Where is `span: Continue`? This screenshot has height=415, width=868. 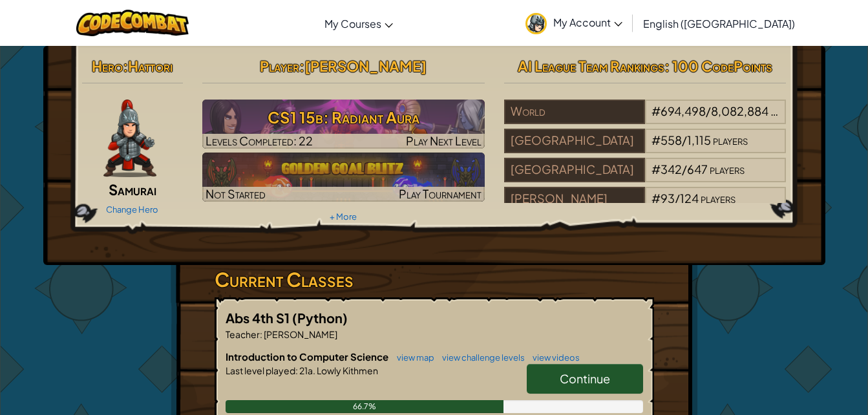
span: Continue is located at coordinates (585, 379).